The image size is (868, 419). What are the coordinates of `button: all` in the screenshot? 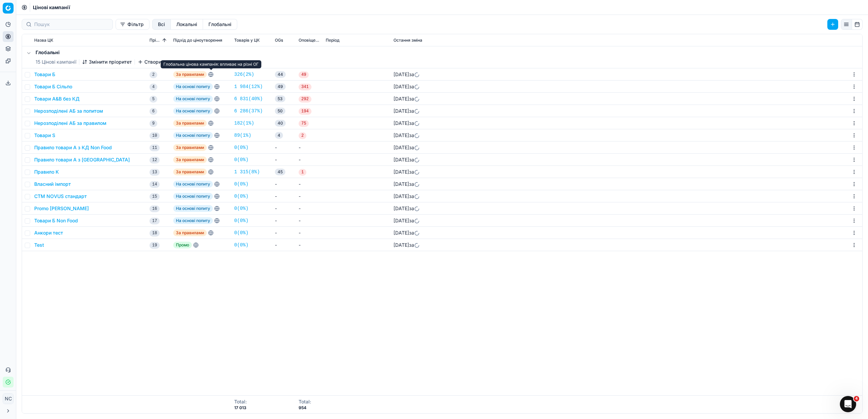 It's located at (161, 25).